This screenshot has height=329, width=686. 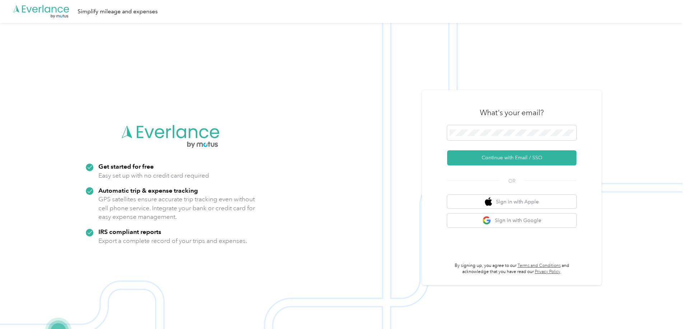 What do you see at coordinates (512, 269) in the screenshot?
I see `p: By signing up, you agree to our and acknowledge that you have read our .` at bounding box center [512, 269].